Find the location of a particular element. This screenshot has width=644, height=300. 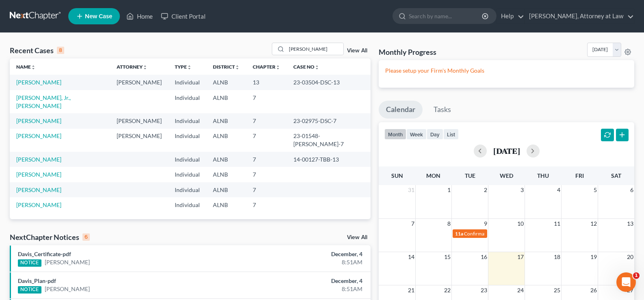

span: Sat is located at coordinates (616, 175).